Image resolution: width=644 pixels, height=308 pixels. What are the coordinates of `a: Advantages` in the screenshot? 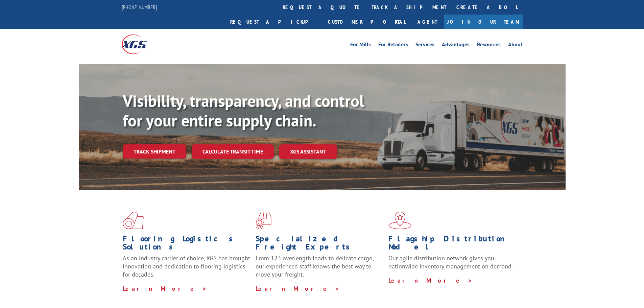 It's located at (456, 45).